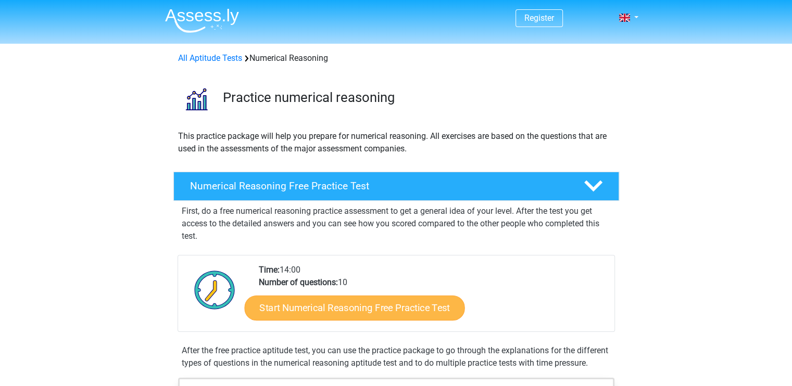 The height and width of the screenshot is (386, 792). What do you see at coordinates (396, 143) in the screenshot?
I see `p: This practice package will help you prepare for numerical reasoning. All exercises are based on t...` at bounding box center [396, 143].